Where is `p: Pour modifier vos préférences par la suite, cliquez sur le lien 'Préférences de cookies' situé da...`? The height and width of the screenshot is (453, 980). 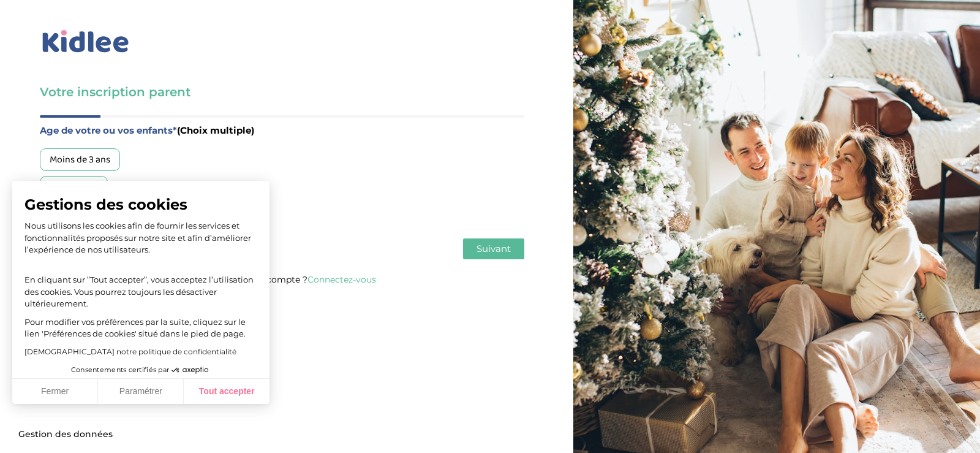
p: Pour modifier vos préférences par la suite, cliquez sur le lien 'Préférences de cookies' situé da... is located at coordinates (141, 328).